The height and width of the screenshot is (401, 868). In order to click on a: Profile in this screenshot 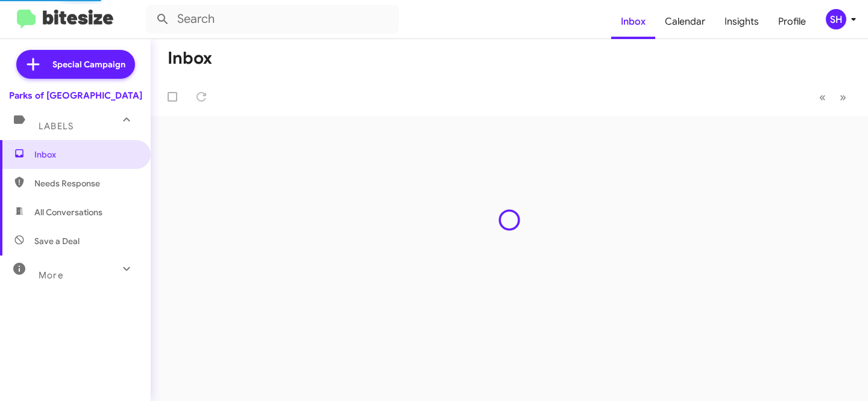, I will do `click(792, 21)`.